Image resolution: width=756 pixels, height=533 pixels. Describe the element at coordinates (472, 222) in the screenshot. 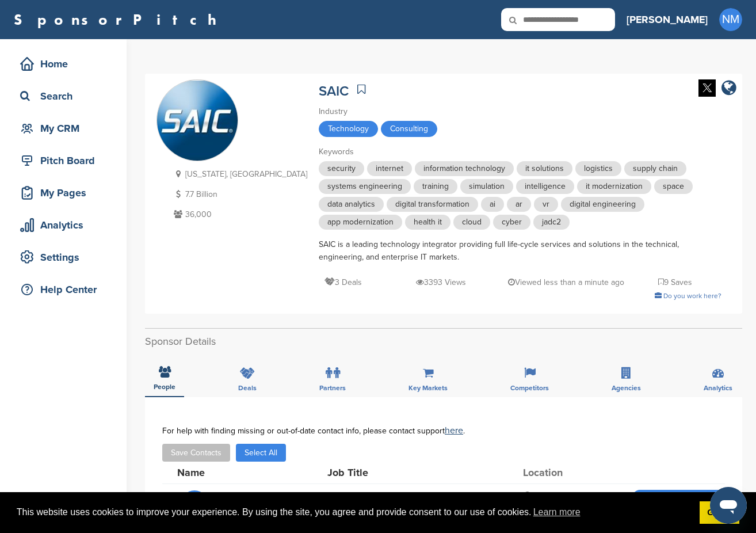

I see `span: cloud` at that location.